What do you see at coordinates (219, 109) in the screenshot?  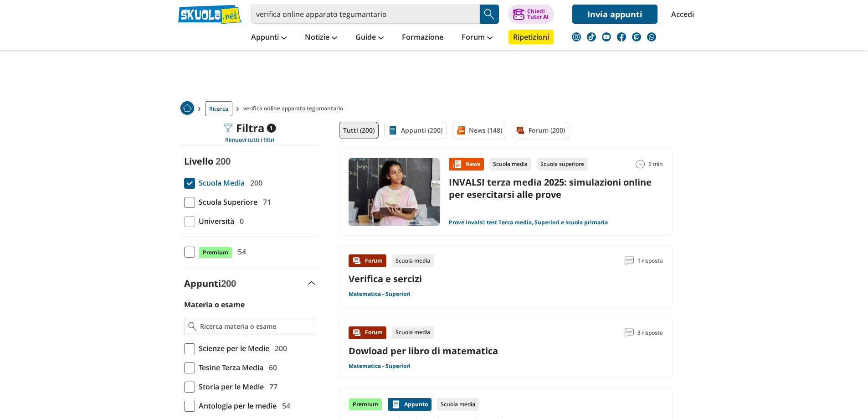 I see `a: Ricerca` at bounding box center [219, 109].